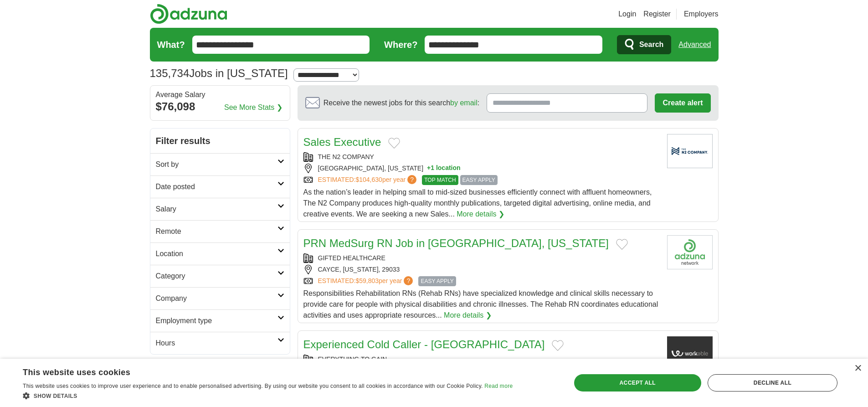  What do you see at coordinates (220, 343) in the screenshot?
I see `a: Hours` at bounding box center [220, 343].